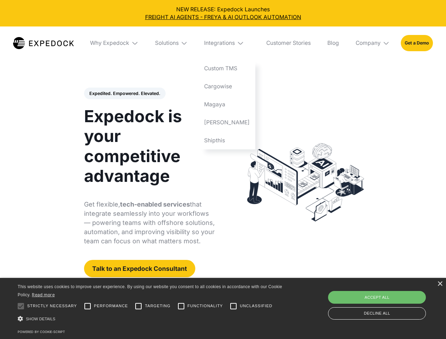 This screenshot has height=339, width=446. What do you see at coordinates (223, 13) in the screenshot?
I see `div: NEW RELEASE: Expedock Launches` at bounding box center [223, 13].